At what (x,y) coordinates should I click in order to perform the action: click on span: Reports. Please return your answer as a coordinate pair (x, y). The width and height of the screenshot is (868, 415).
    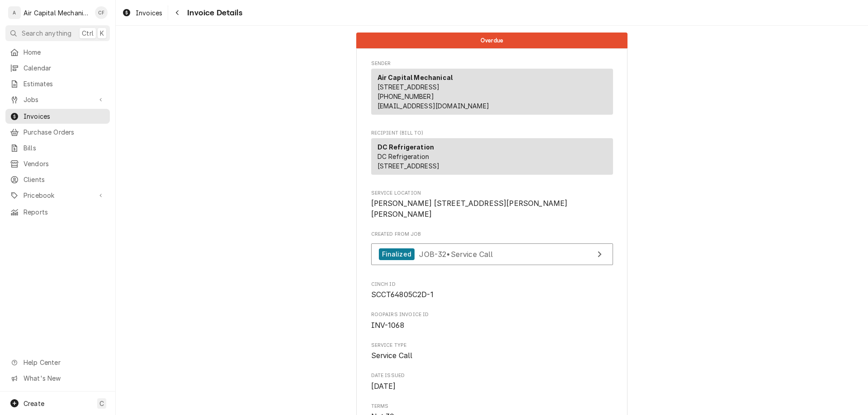
    Looking at the image, I should click on (64, 212).